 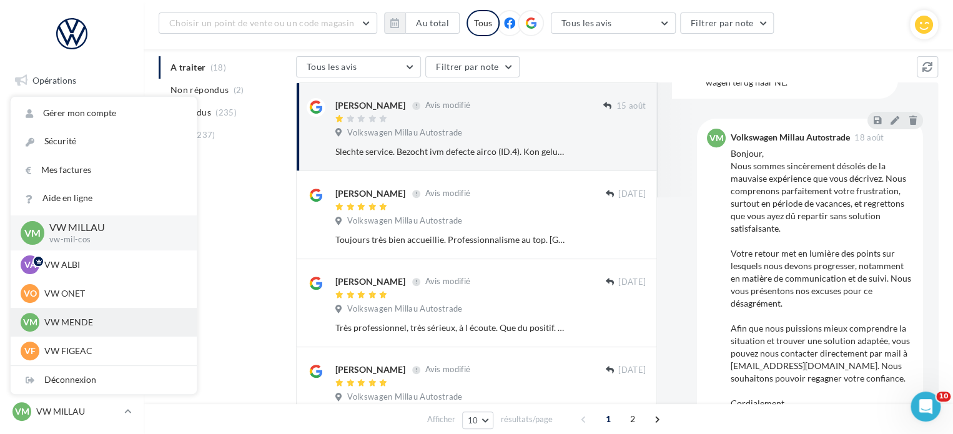 What do you see at coordinates (72, 304) in the screenshot?
I see `a: PLV et print personnalisable` at bounding box center [72, 304].